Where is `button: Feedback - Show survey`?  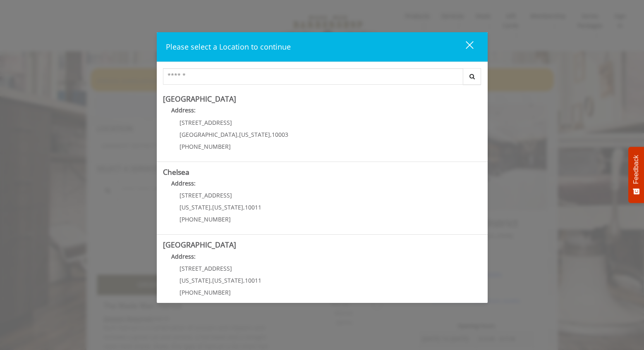
button: Feedback - Show survey is located at coordinates (636, 175).